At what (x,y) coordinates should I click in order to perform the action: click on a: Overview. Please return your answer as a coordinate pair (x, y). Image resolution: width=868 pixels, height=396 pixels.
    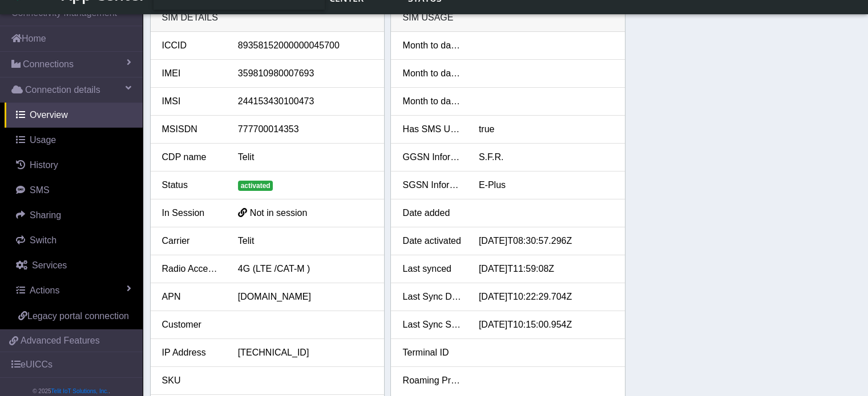
    Looking at the image, I should click on (74, 115).